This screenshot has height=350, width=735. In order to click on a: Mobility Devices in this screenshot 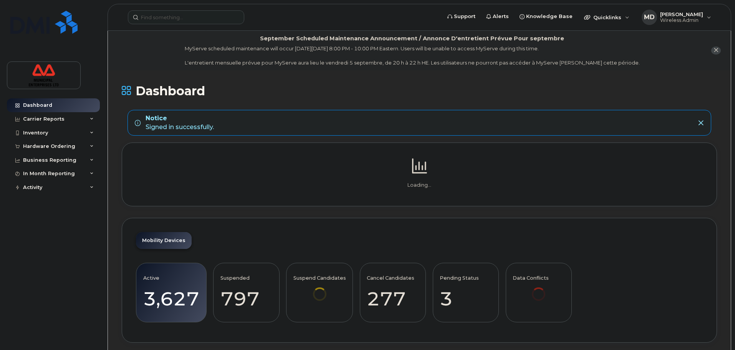, I will do `click(164, 240)`.